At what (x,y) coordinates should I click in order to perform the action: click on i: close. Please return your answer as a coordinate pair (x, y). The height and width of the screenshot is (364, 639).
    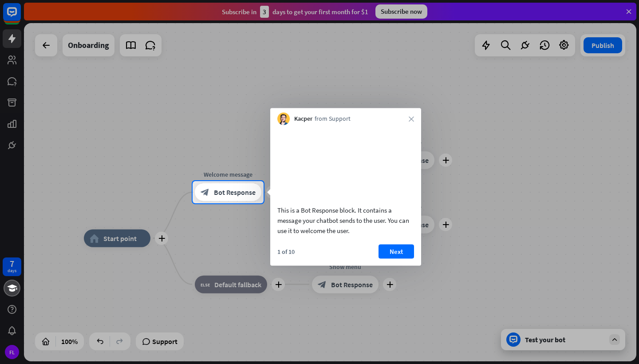
    Looking at the image, I should click on (412, 119).